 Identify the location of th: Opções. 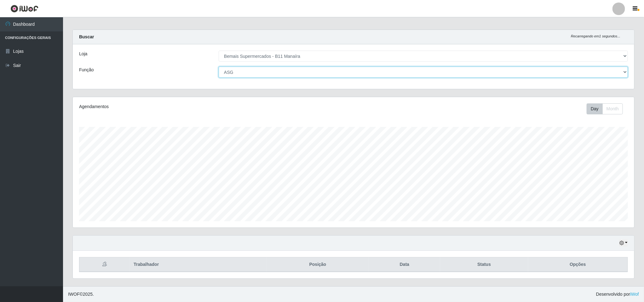
(578, 265).